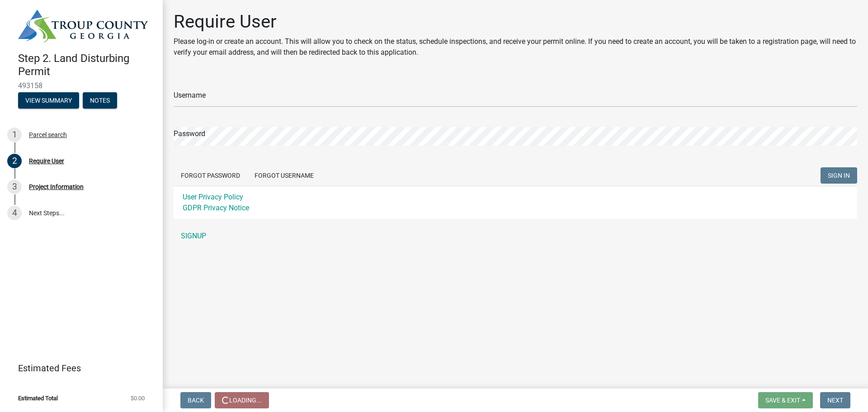 The width and height of the screenshot is (868, 412). I want to click on a: User Privacy Policy, so click(213, 197).